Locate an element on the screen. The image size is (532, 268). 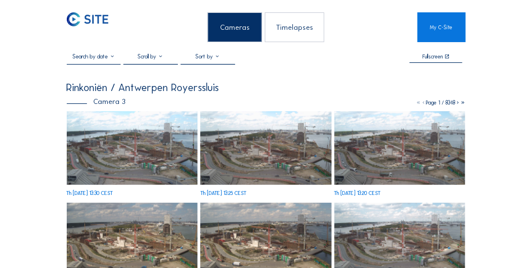
img: image_52706641 is located at coordinates (132, 148).